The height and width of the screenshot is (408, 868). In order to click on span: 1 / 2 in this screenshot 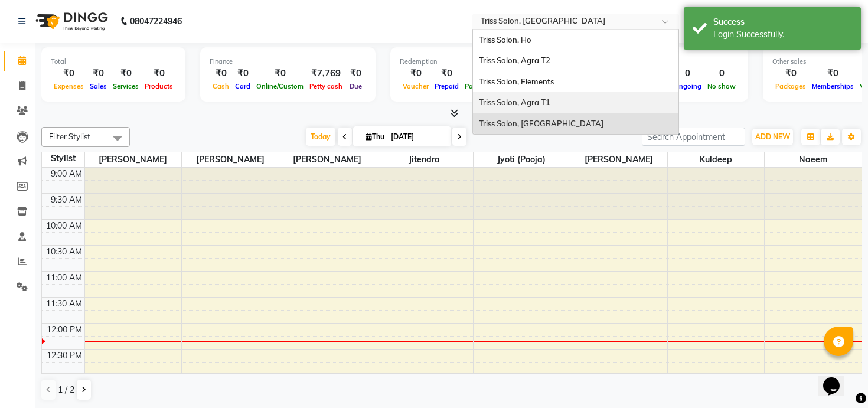, I will do `click(66, 389)`.